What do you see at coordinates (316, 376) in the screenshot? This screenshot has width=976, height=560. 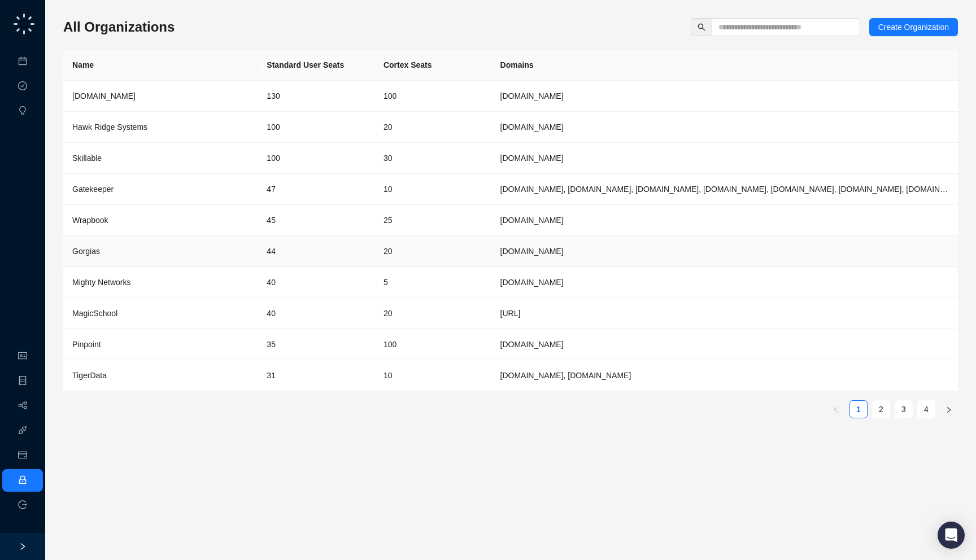 I see `td: 31` at bounding box center [316, 376].